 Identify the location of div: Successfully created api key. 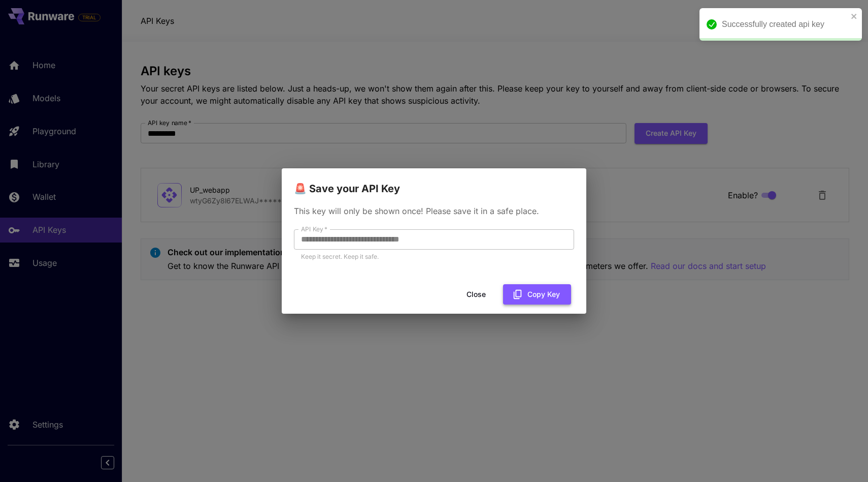
(785, 24).